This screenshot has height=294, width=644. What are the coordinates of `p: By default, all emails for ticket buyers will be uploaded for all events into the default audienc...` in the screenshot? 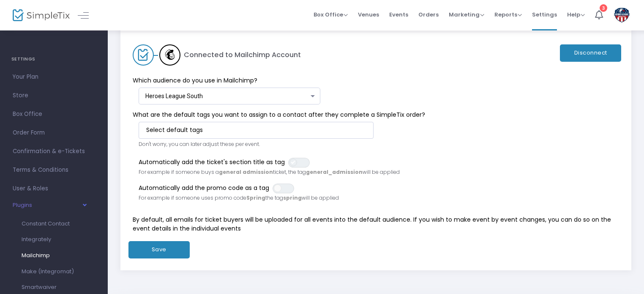 It's located at (376, 224).